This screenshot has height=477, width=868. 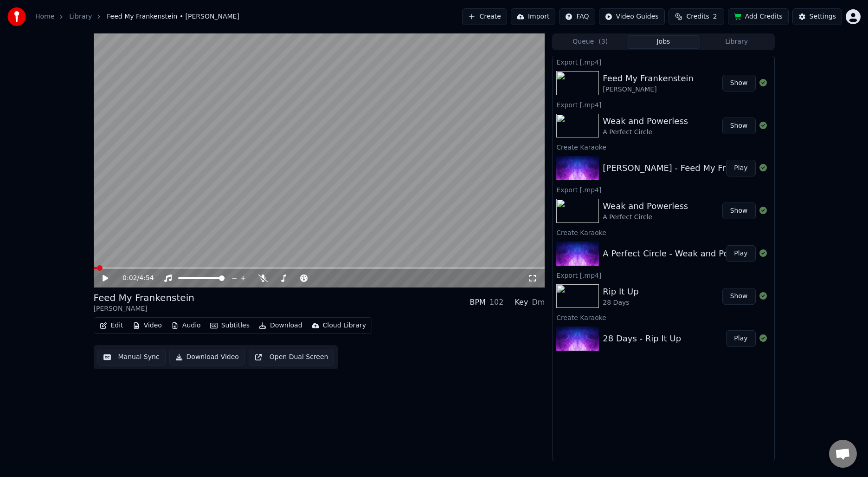 What do you see at coordinates (664, 42) in the screenshot?
I see `button: Jobs` at bounding box center [664, 42].